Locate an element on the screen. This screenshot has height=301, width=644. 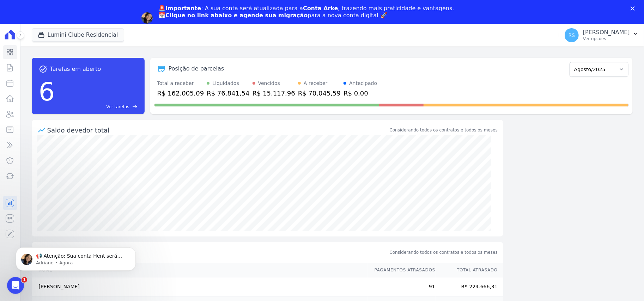
div: Antecipado is located at coordinates (363, 83).